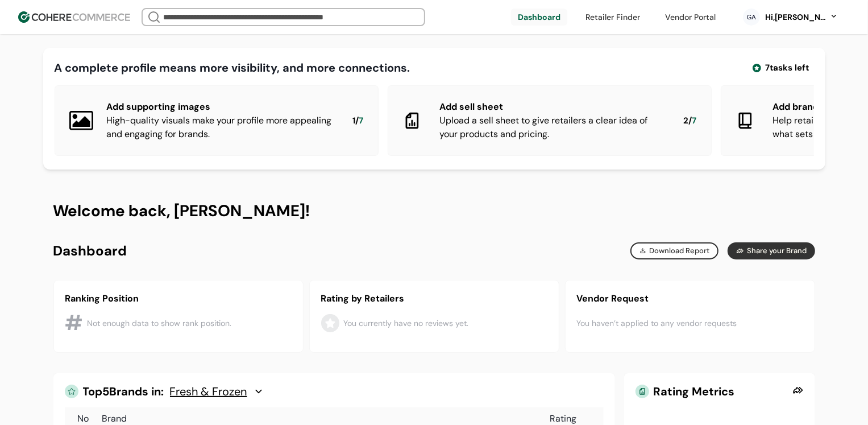  I want to click on div: Rating Metrics, so click(711, 391).